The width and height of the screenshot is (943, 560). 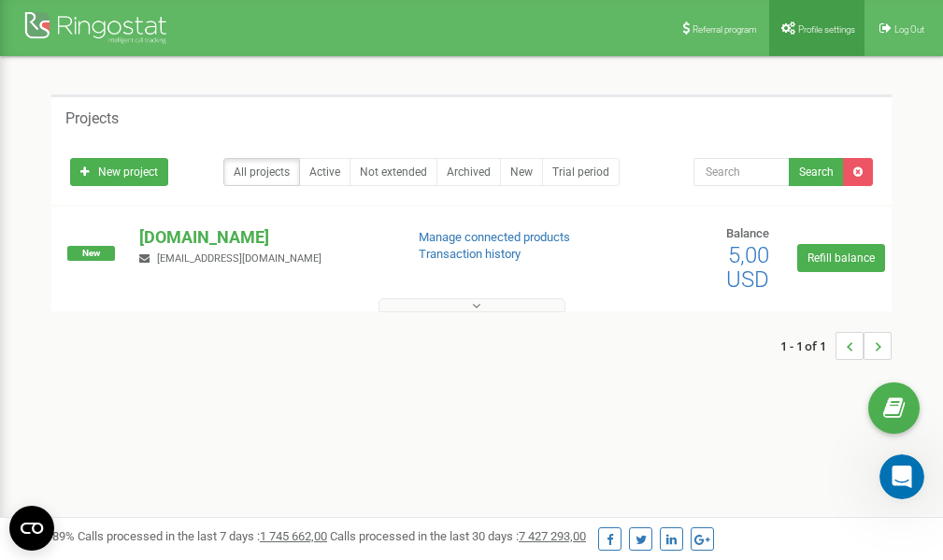 What do you see at coordinates (909, 29) in the screenshot?
I see `span: Log Out` at bounding box center [909, 29].